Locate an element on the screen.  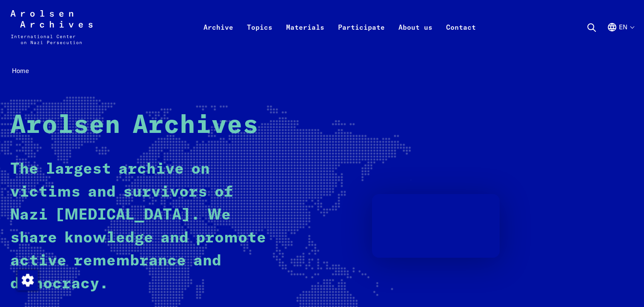
nav: Breadcrumb is located at coordinates (321, 71).